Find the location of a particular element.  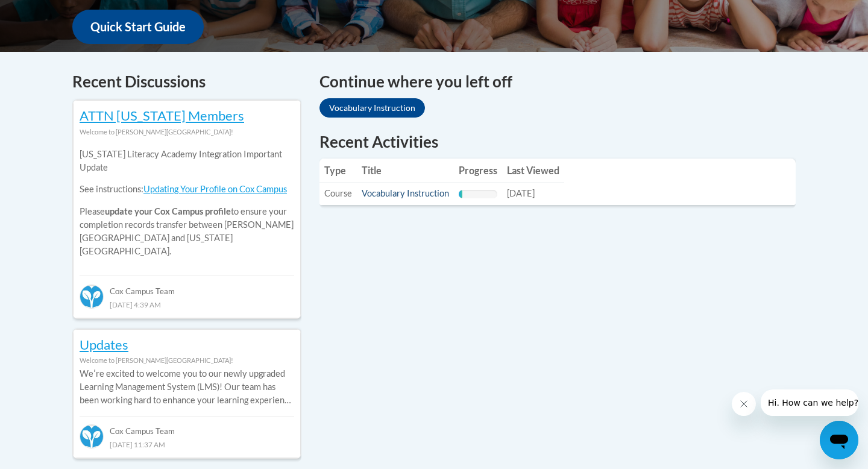

b: update your Cox Campus profile is located at coordinates (168, 211).